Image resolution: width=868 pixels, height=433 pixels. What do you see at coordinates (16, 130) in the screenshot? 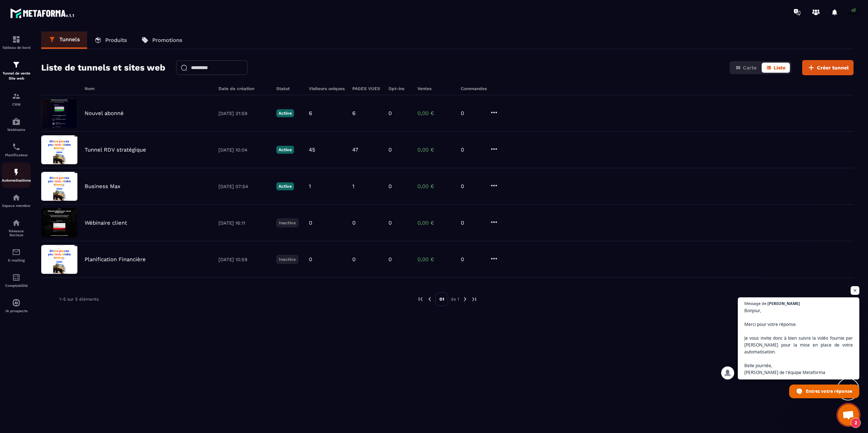
I see `p: Webinaire` at bounding box center [16, 130].